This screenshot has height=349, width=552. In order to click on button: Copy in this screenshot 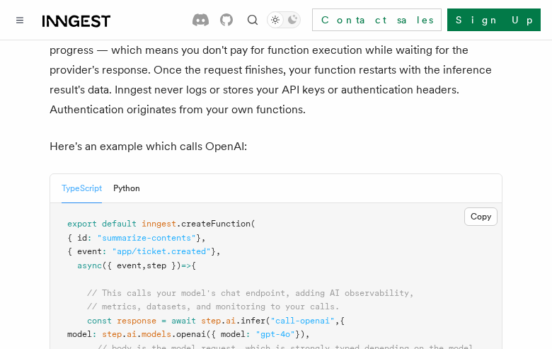, I will do `click(480, 216)`.